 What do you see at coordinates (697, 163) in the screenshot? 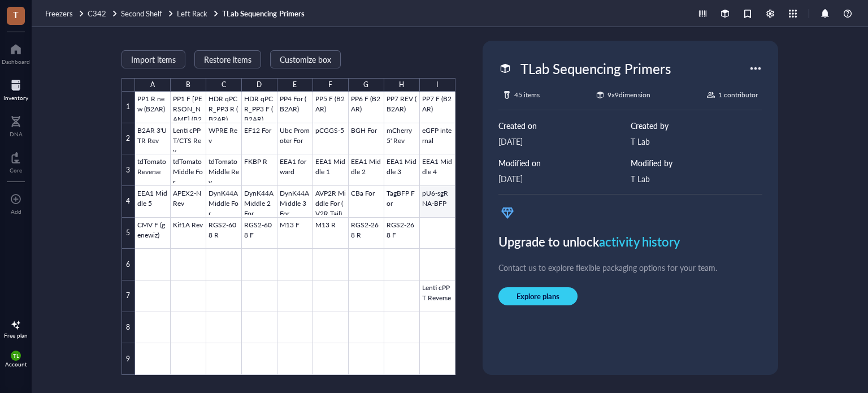
I see `div: Modified by` at bounding box center [697, 163].